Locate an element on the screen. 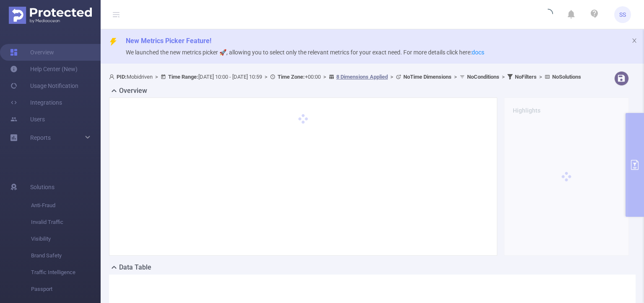 This screenshot has height=303, width=644. span: We launched the new metrics picker 🚀, allowing you to select only the relevant metrics for your e... is located at coordinates (305, 52).